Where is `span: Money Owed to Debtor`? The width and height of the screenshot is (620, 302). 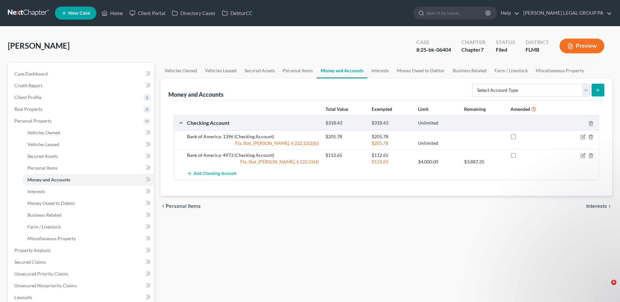
span: Money Owed to Debtor is located at coordinates (51, 203).